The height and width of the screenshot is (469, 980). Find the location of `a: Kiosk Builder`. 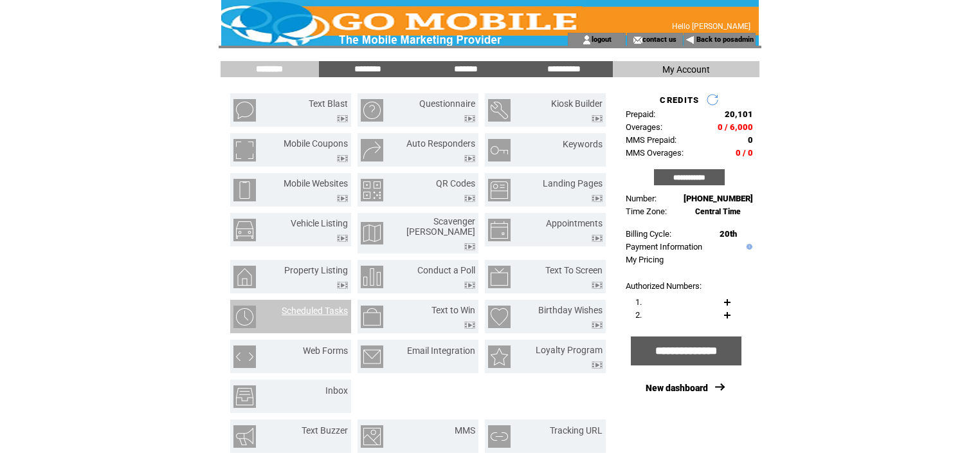

a: Kiosk Builder is located at coordinates (577, 103).